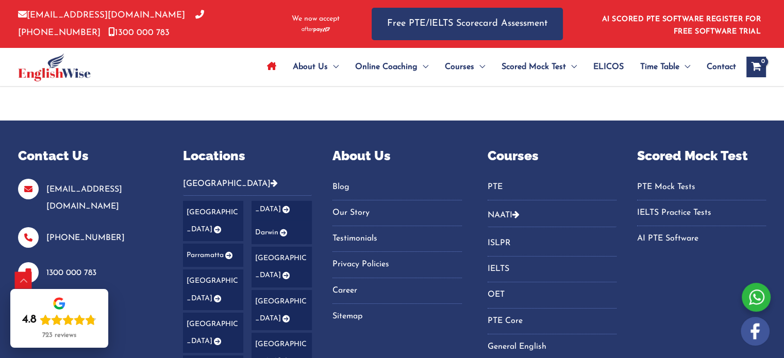  I want to click on span: About Us, so click(310, 67).